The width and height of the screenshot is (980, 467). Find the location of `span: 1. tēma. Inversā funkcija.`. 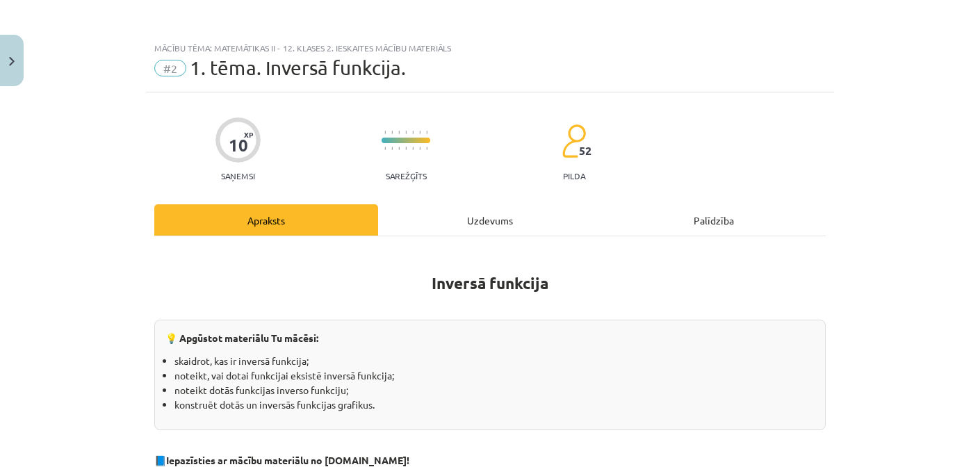

span: 1. tēma. Inversā funkcija. is located at coordinates (298, 67).